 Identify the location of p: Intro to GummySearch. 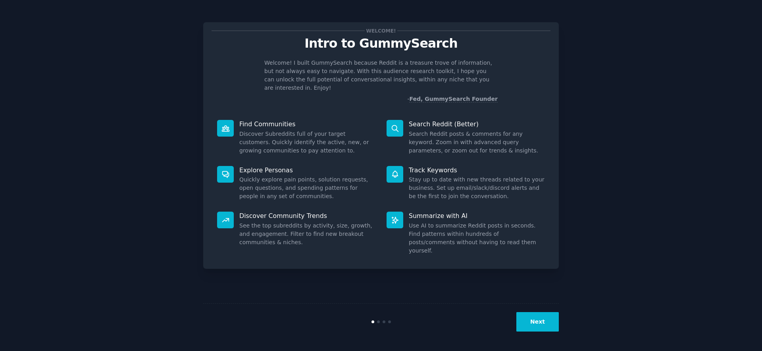
(381, 43).